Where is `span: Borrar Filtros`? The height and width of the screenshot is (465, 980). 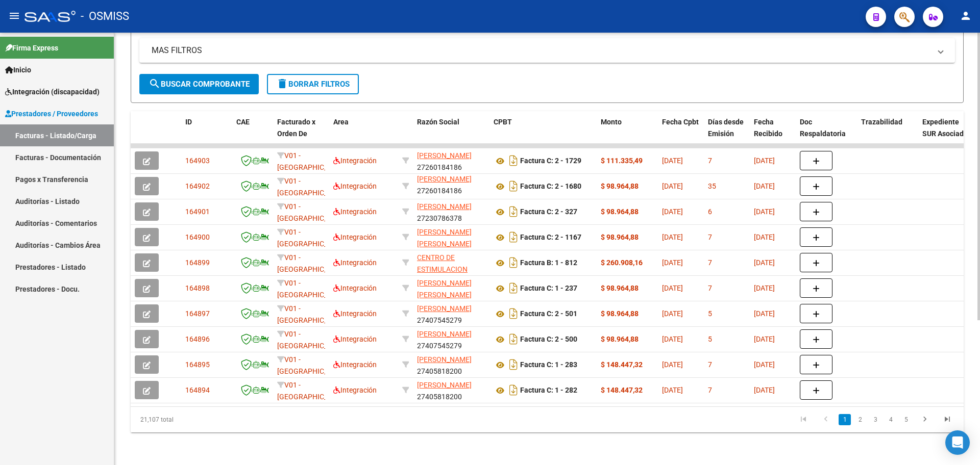
span: Borrar Filtros is located at coordinates (313, 84).